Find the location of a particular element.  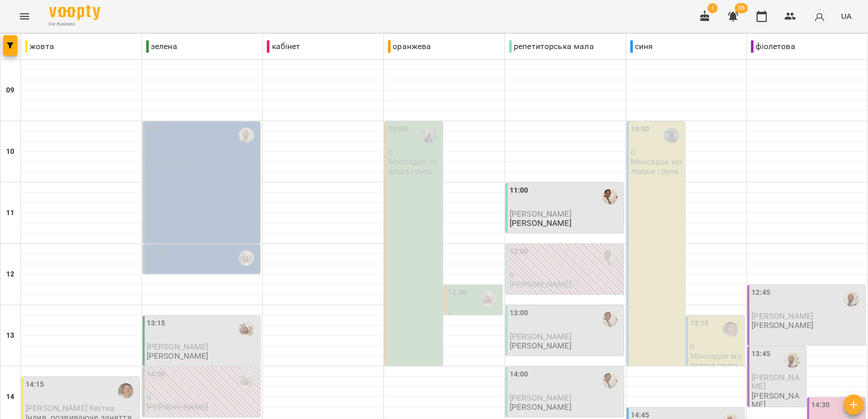

img: Voopty Logo is located at coordinates (75, 12).